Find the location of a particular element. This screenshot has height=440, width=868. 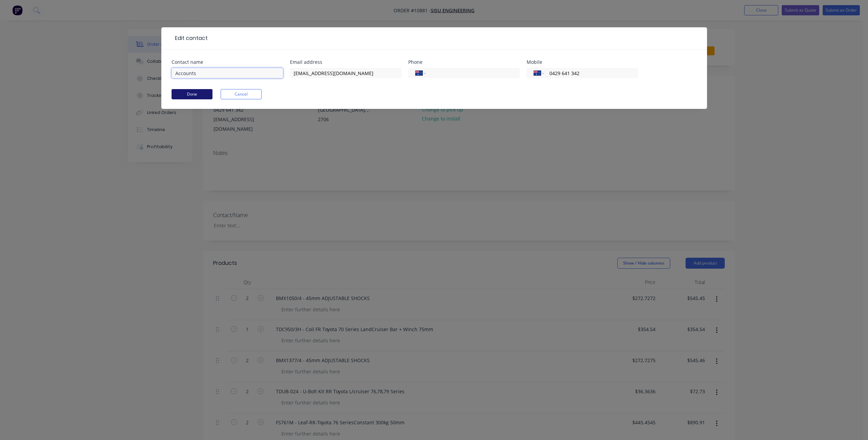

div: Phone is located at coordinates (464, 62).